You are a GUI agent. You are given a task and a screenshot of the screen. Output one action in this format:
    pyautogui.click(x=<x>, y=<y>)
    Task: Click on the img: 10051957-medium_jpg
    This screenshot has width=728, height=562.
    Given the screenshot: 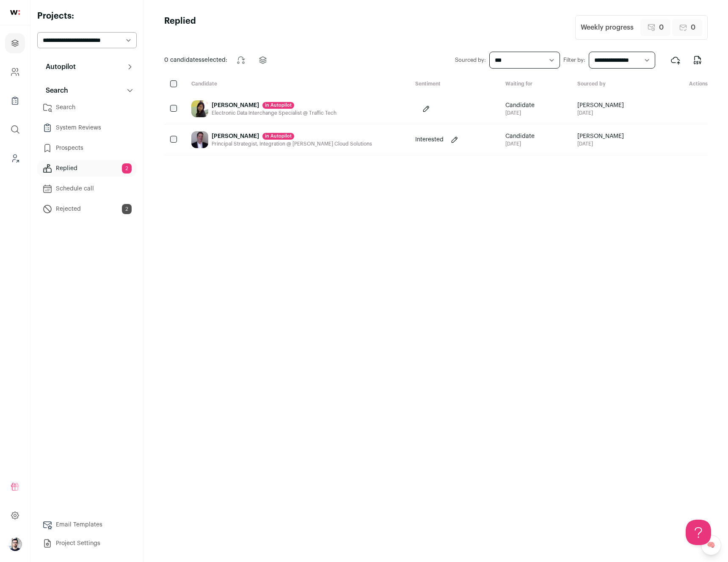 What is the action you would take?
    pyautogui.click(x=15, y=545)
    